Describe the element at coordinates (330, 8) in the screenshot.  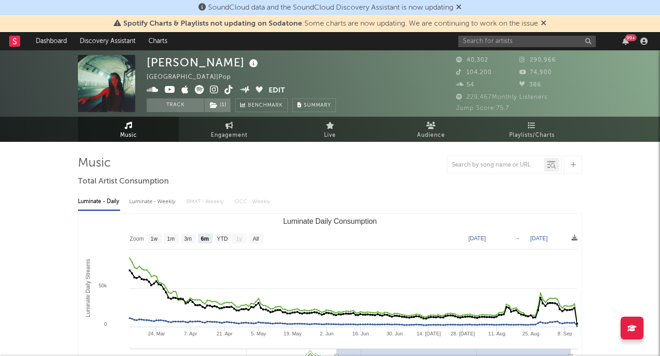
I see `span: SoundCloud data and the SoundCloud Discovery Assistant is now updating` at that location.